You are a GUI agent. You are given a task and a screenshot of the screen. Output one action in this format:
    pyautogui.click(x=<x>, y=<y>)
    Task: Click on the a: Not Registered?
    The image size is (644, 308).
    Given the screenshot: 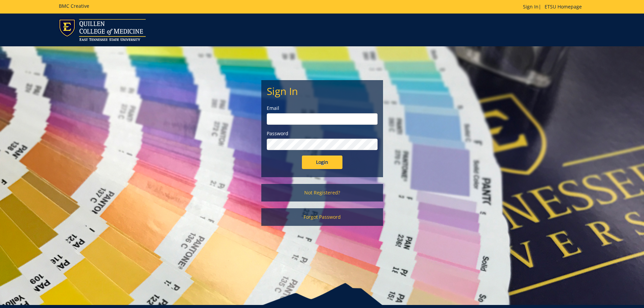 What is the action you would take?
    pyautogui.click(x=322, y=193)
    